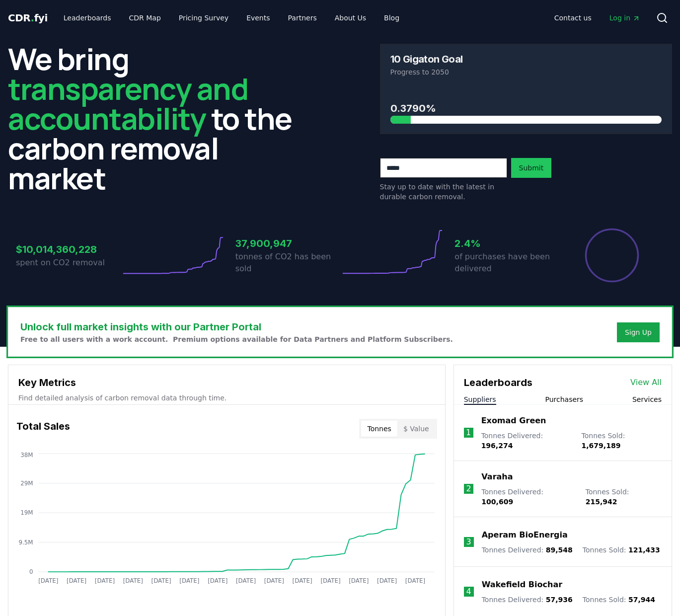 This screenshot has width=680, height=616. I want to click on h3: 2.4%, so click(506, 243).